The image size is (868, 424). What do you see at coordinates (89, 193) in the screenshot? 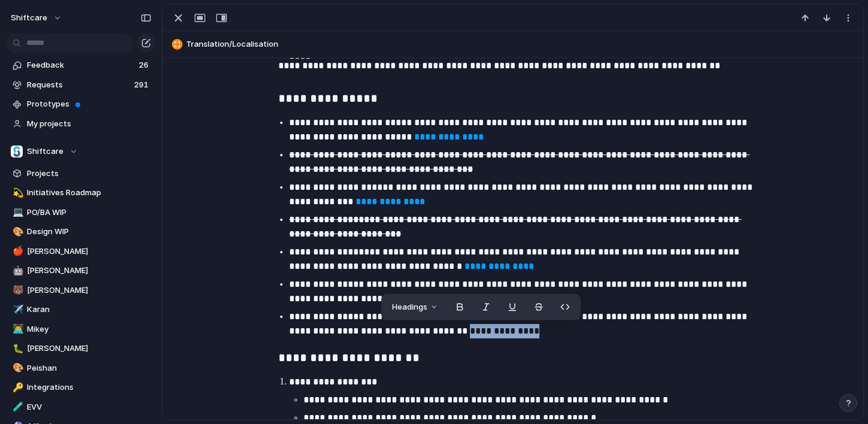
I see `span: Initiatives Roadmap` at bounding box center [89, 193].